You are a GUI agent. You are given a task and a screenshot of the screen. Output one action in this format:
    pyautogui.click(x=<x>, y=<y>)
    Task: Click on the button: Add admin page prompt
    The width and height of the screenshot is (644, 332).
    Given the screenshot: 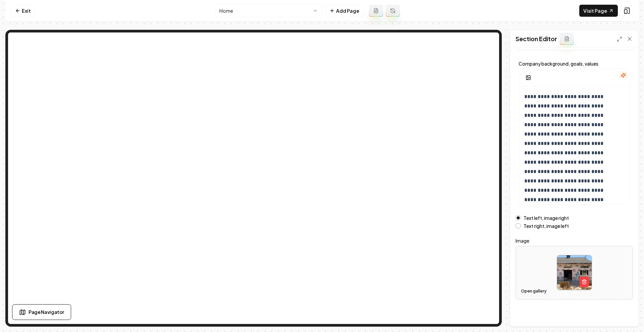 What is the action you would take?
    pyautogui.click(x=376, y=11)
    